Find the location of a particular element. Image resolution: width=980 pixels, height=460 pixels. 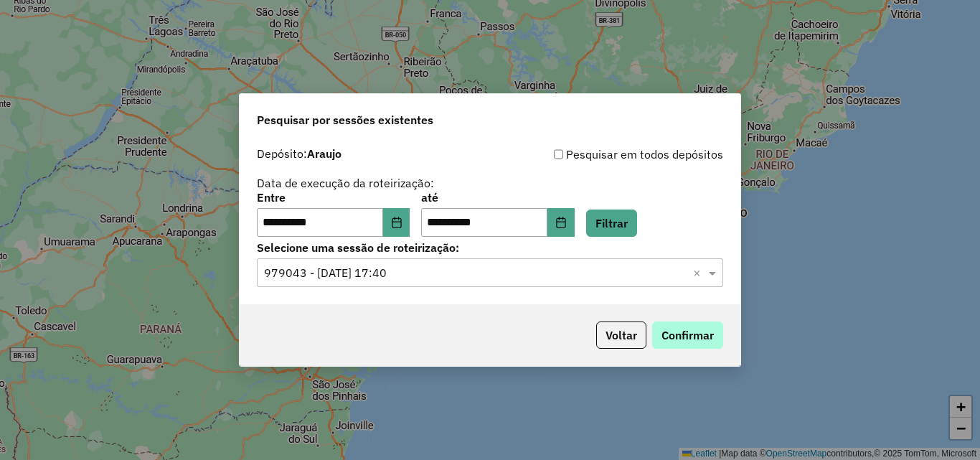

label: Entre is located at coordinates (333, 198).